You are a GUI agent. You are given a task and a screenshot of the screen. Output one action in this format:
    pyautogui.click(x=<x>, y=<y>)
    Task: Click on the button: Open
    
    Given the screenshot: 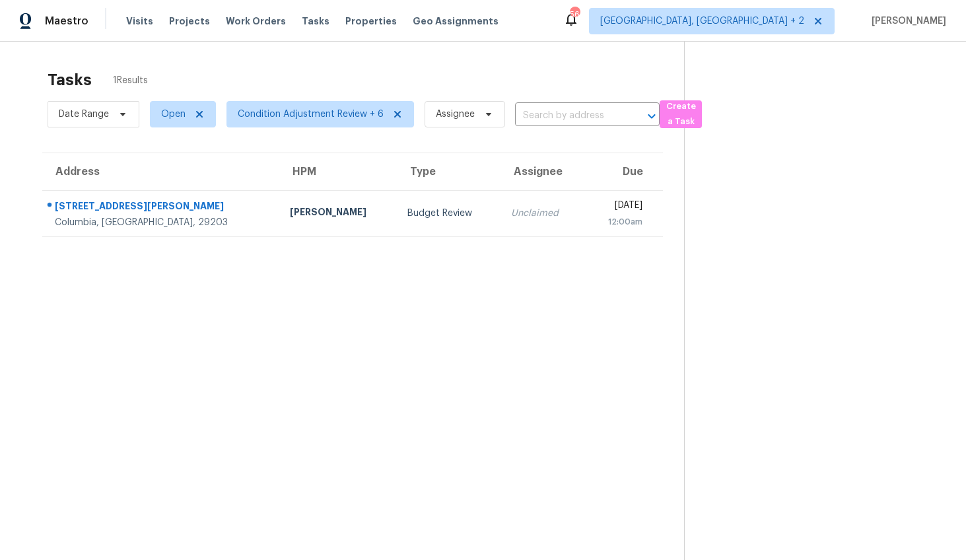 What is the action you would take?
    pyautogui.click(x=652, y=117)
    